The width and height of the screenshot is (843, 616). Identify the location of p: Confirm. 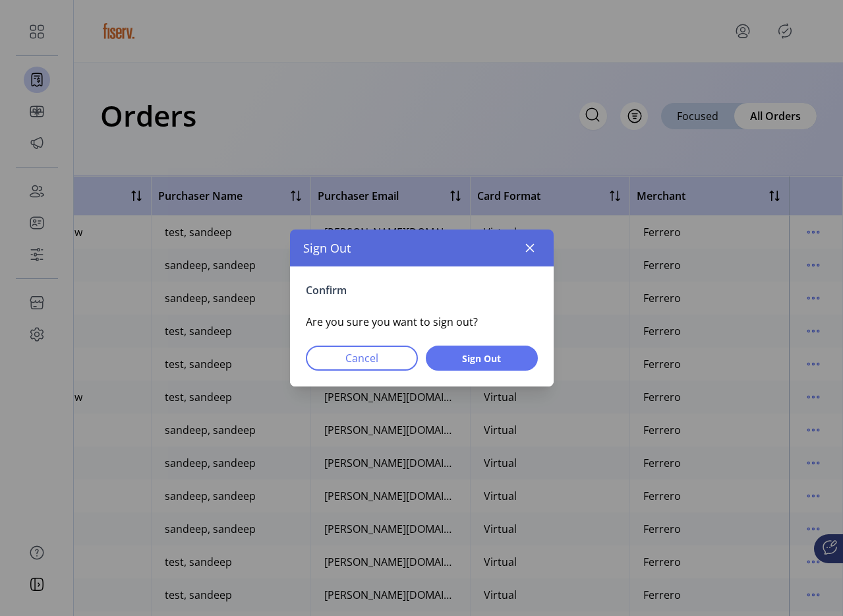
(422, 290).